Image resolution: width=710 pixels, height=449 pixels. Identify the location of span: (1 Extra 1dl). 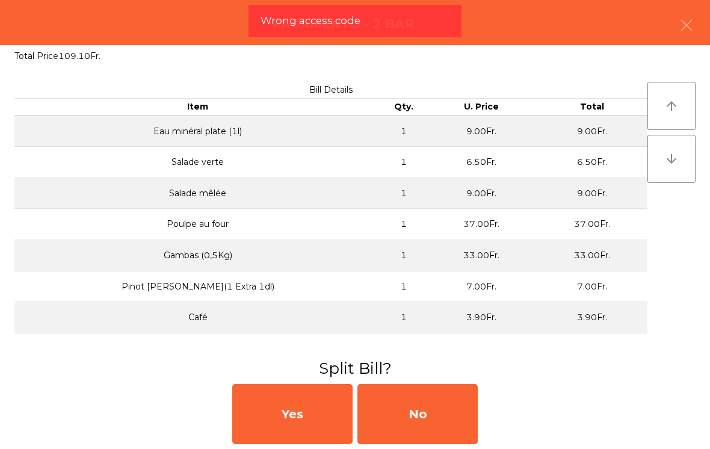
(249, 287).